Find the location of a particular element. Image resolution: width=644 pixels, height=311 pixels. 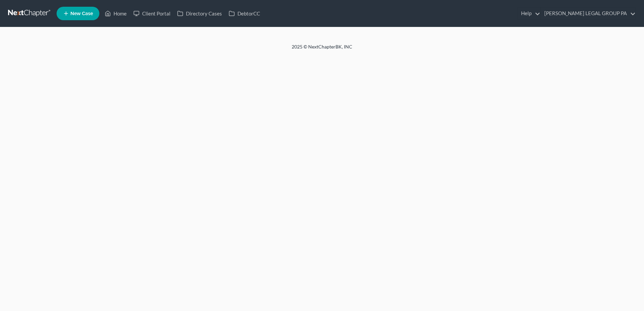

a: Help is located at coordinates (528, 13).